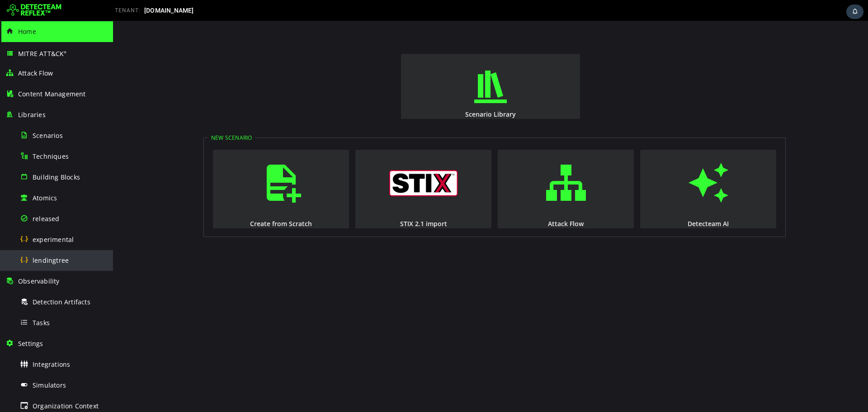  I want to click on span: Organization Context, so click(66, 406).